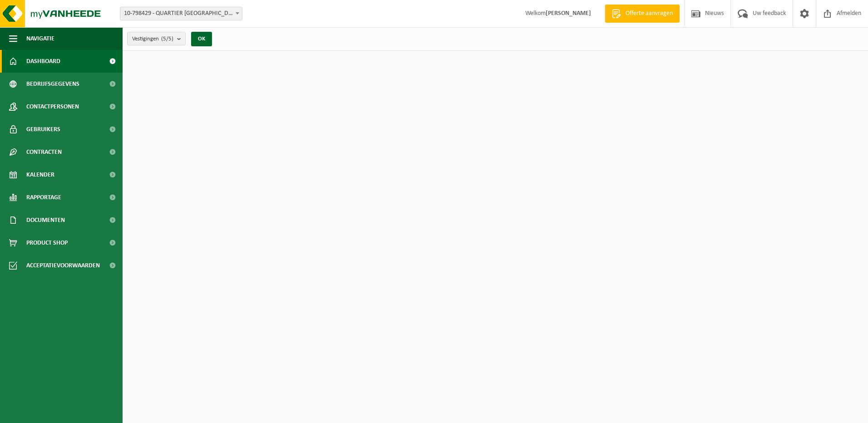 This screenshot has width=868, height=423. What do you see at coordinates (44, 152) in the screenshot?
I see `span: Contracten` at bounding box center [44, 152].